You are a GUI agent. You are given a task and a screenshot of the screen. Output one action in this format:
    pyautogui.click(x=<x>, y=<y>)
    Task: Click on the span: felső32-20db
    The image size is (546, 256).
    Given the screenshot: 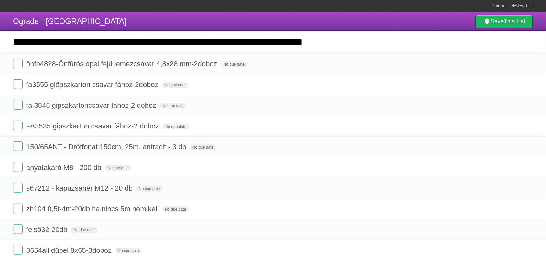 What is the action you would take?
    pyautogui.click(x=48, y=229)
    